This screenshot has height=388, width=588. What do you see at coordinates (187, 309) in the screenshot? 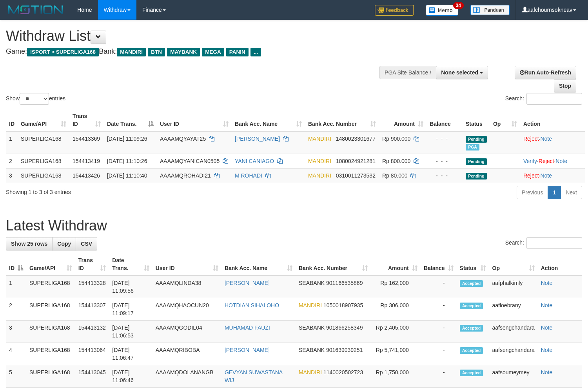
I see `td: AAAAMQHAOCUN20` at bounding box center [187, 309].